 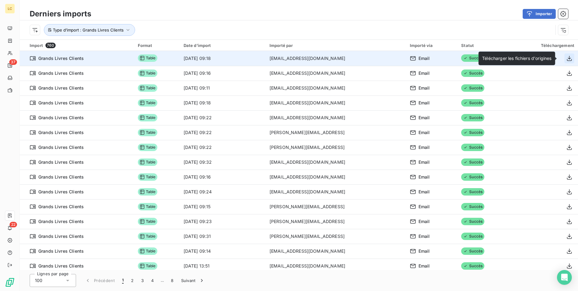 I want to click on button: Type d’import : Grands Livres Clients, so click(x=89, y=30).